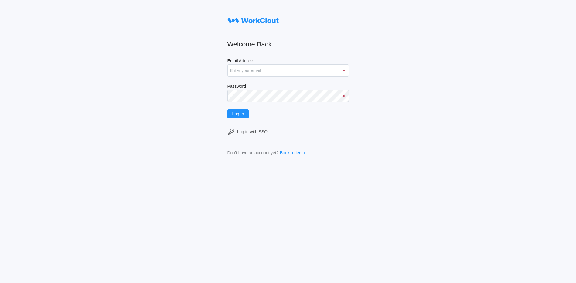  Describe the element at coordinates (252, 132) in the screenshot. I see `div: Log in with SSO` at that location.